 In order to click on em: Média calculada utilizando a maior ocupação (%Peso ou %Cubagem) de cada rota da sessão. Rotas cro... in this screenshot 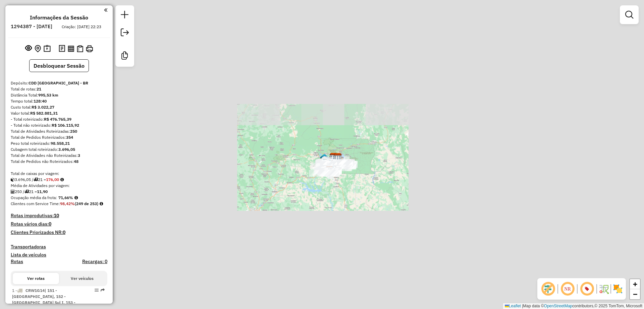, I will do `click(76, 198)`.